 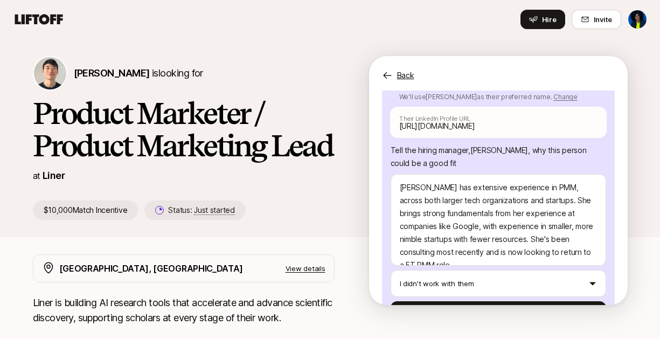 I want to click on p: $10,000 Match Incentive, so click(x=86, y=210).